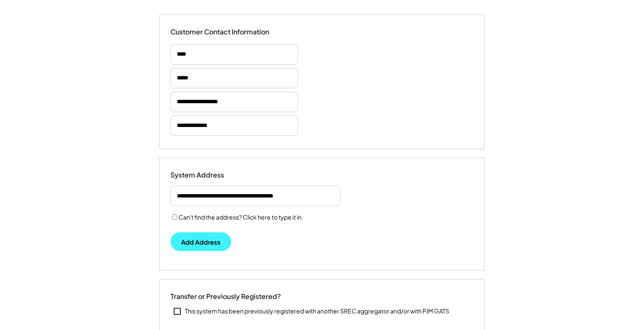 This screenshot has height=330, width=644. I want to click on div: This system has been previously registered with another SREC aggregator and/or with PJM GATS, so click(317, 312).